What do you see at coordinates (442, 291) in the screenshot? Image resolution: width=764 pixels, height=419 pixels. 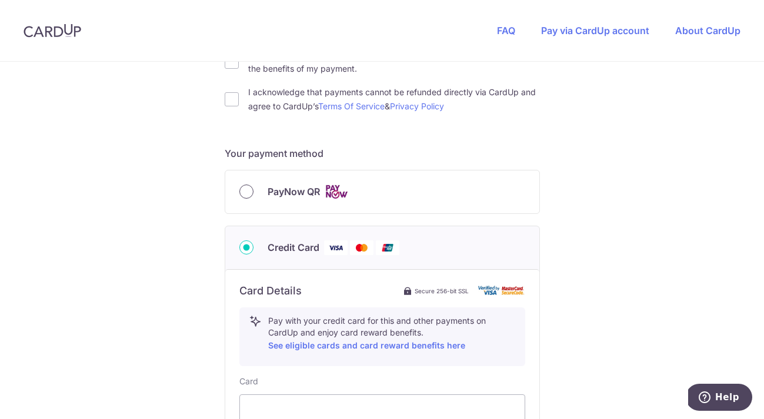 I see `span: Secure 256-bit SSL` at bounding box center [442, 291].